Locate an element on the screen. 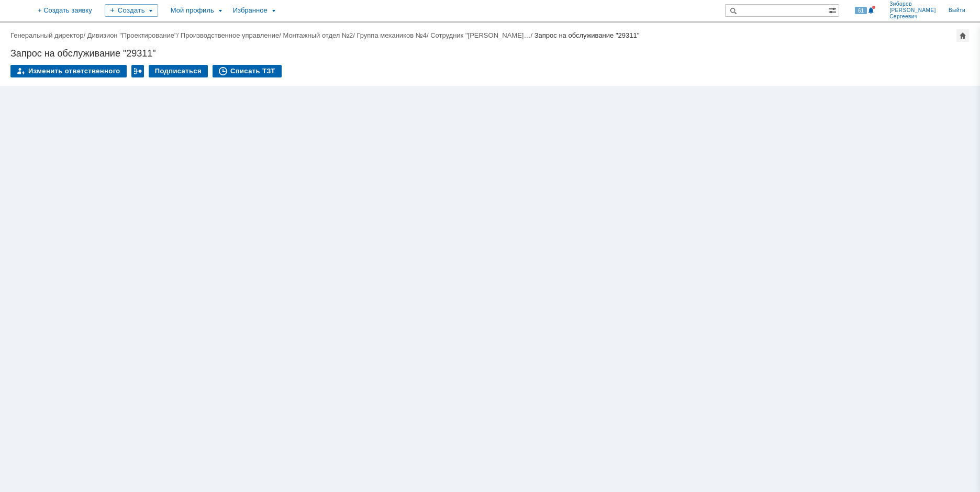 The height and width of the screenshot is (492, 980). a: Генеральный директор is located at coordinates (47, 35).